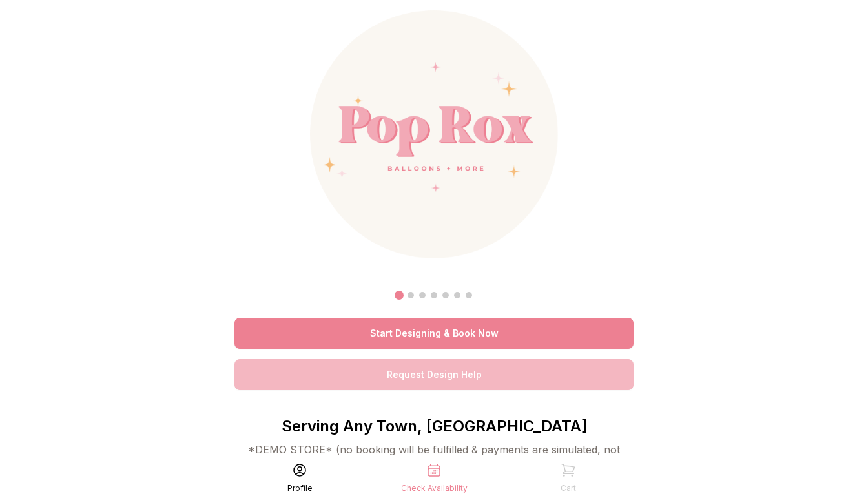  I want to click on div: Check Availability, so click(434, 488).